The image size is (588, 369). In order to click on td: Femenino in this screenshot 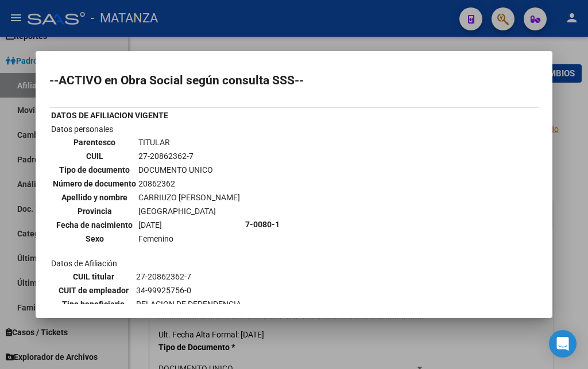, I will do `click(189, 239)`.